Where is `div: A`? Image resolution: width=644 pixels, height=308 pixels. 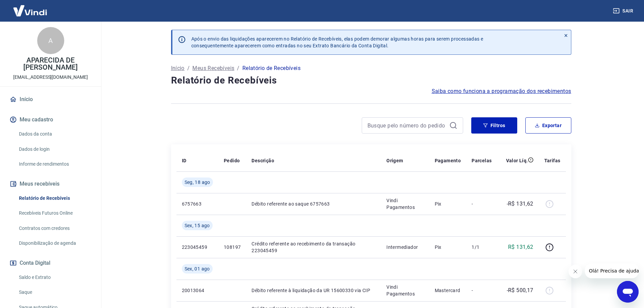 div: A is located at coordinates (51, 41).